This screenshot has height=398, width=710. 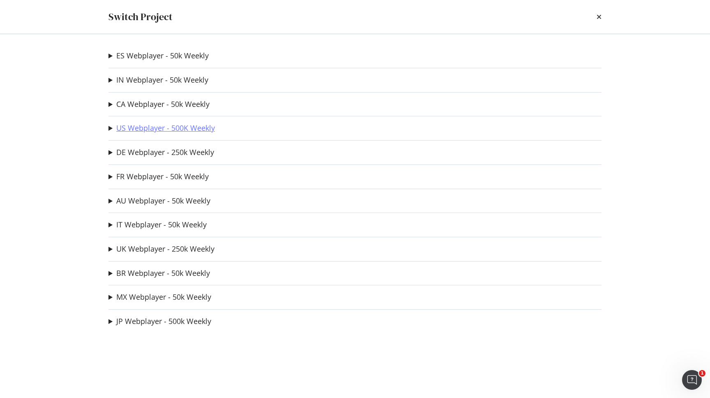 I want to click on a: IT Webplayer - 50k Weekly, so click(x=161, y=224).